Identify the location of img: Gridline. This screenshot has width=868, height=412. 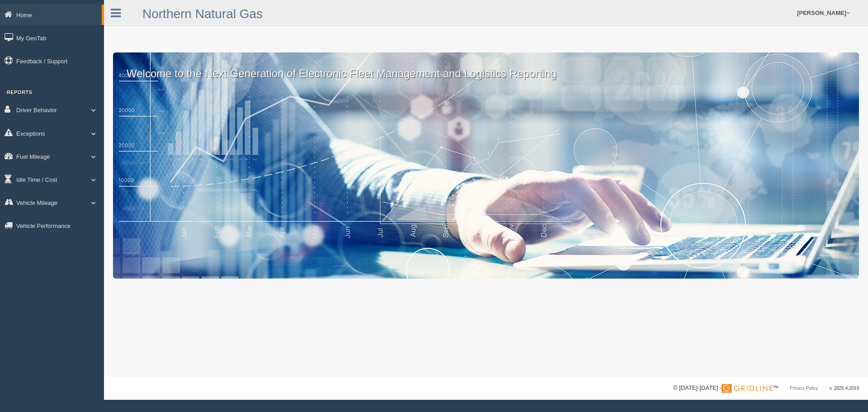
(747, 388).